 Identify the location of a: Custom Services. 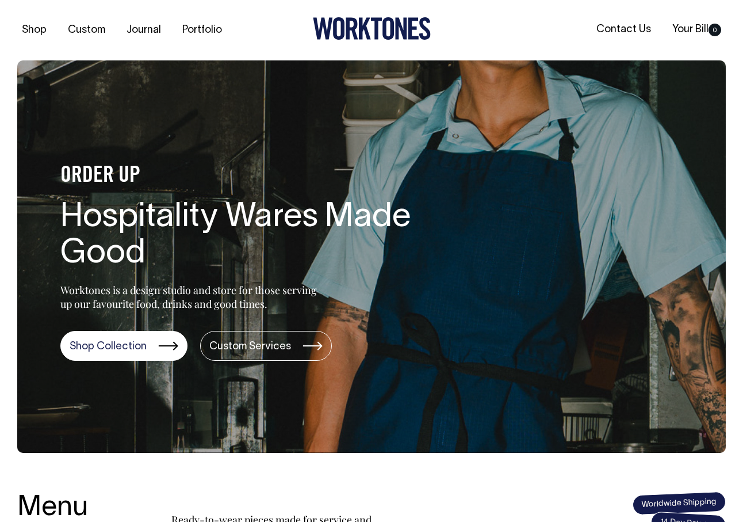
(266, 346).